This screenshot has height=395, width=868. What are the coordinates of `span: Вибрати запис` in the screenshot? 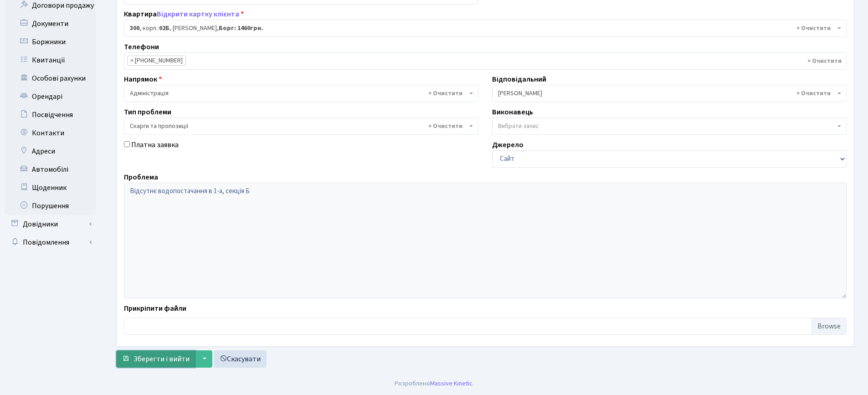 It's located at (518, 126).